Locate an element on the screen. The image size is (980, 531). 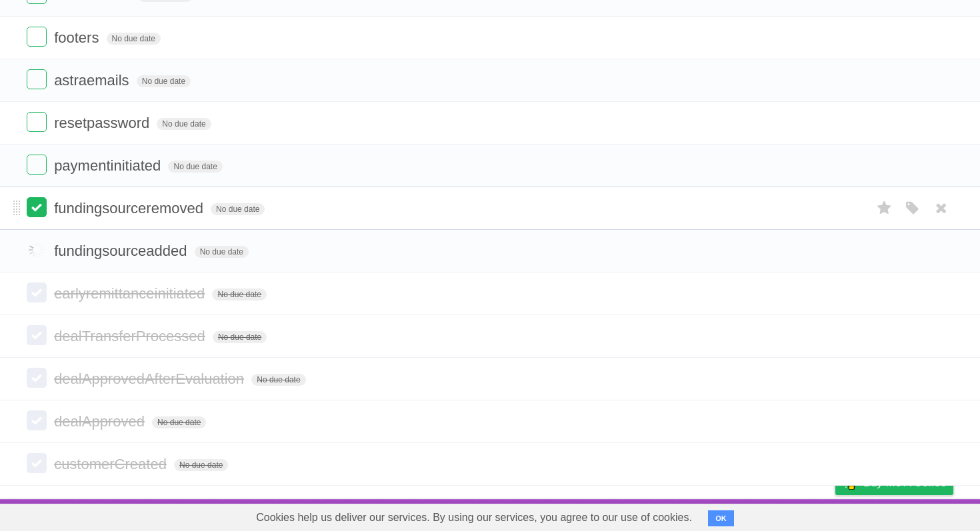
span: footers is located at coordinates (78, 37).